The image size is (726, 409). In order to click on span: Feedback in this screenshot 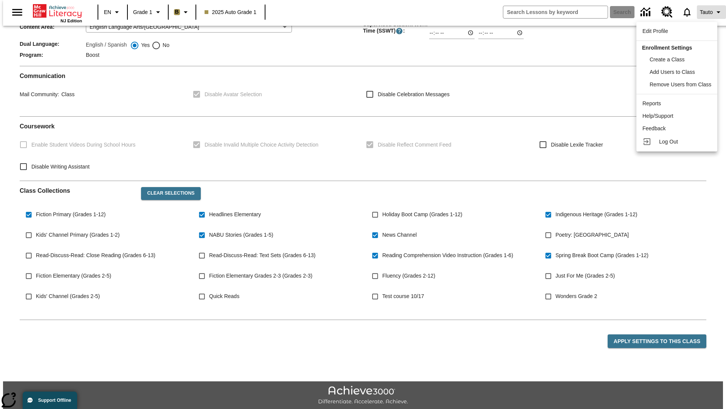, I will do `click(654, 128)`.